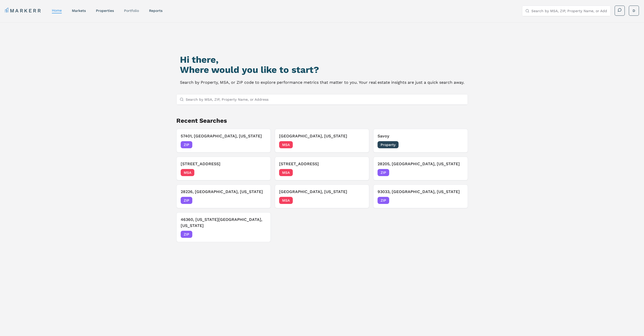 The height and width of the screenshot is (336, 644). What do you see at coordinates (388, 145) in the screenshot?
I see `span: Property` at bounding box center [388, 145].